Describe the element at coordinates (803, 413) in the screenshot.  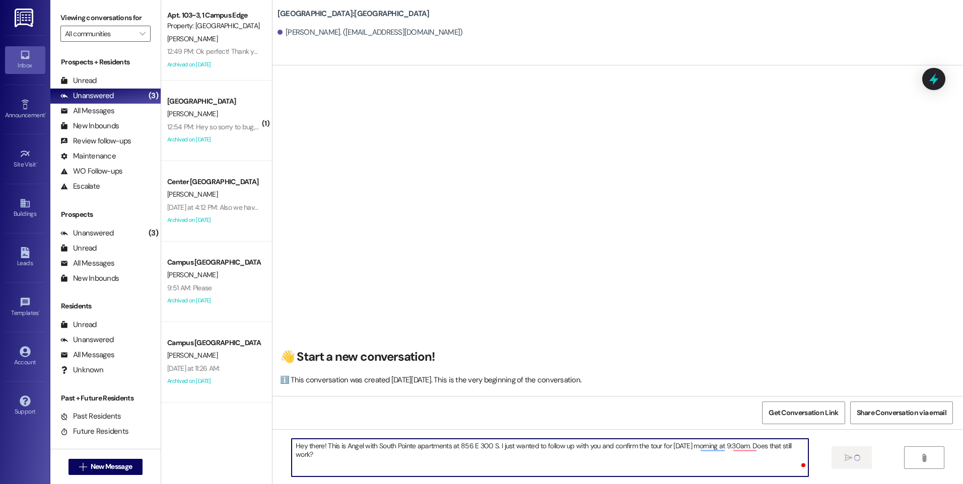
I see `button: Get Conversation Link` at that location.